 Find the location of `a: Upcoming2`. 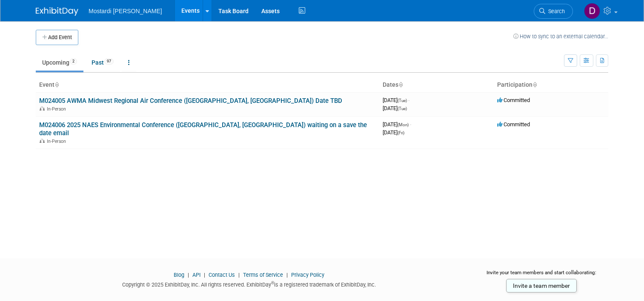

a: Upcoming2 is located at coordinates (60, 63).